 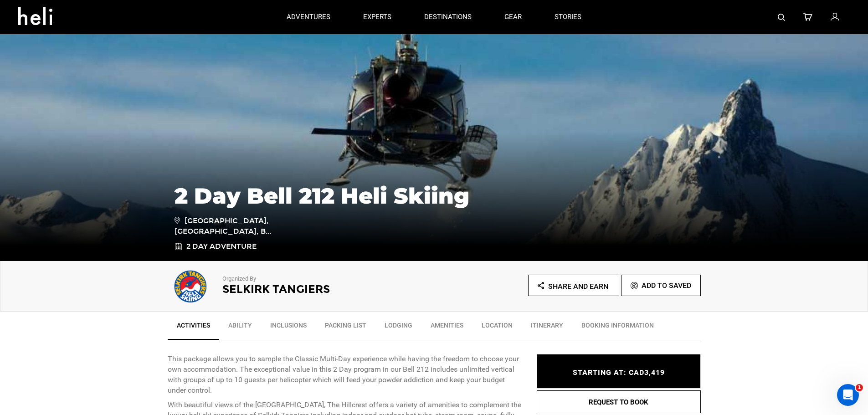 I want to click on h1: 2 Day Bell 212 Heli Skiing, so click(x=434, y=196).